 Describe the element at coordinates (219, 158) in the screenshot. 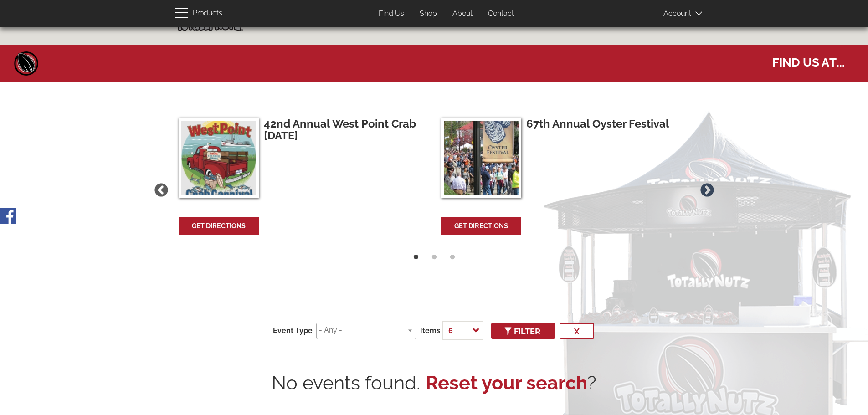

I see `img: West Point Crab Carnival poster containing a cartoon styled image of a red pickup truck. A tradit...` at that location.